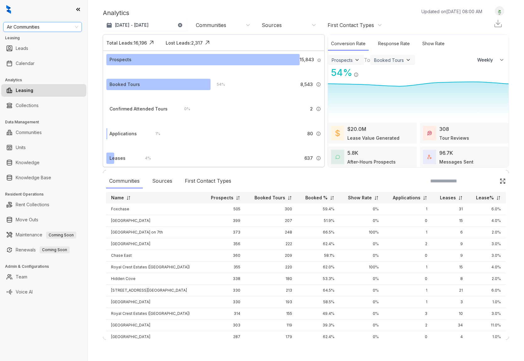  Describe the element at coordinates (271, 267) in the screenshot. I see `td: 220` at that location.